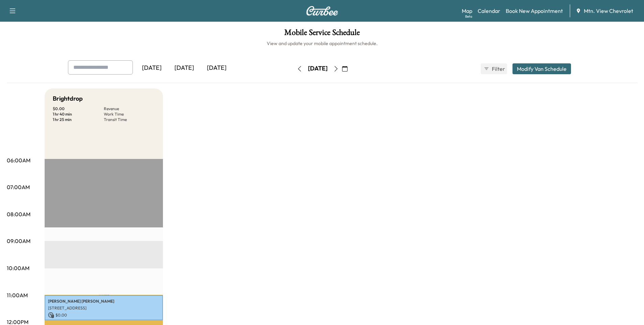  What do you see at coordinates (534, 11) in the screenshot?
I see `a: Book New Appointment` at bounding box center [534, 11].